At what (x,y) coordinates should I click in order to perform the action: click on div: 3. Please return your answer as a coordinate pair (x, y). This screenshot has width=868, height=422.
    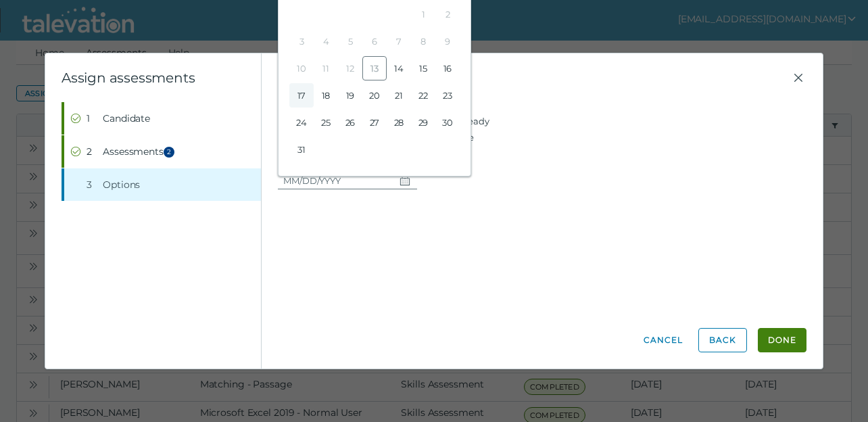
    Looking at the image, I should click on (92, 184).